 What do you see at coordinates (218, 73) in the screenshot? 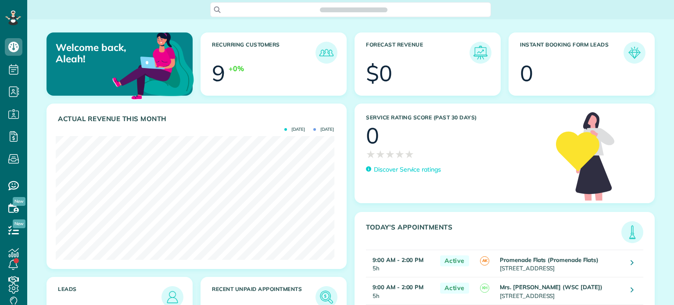
I see `div: 9` at bounding box center [218, 73].